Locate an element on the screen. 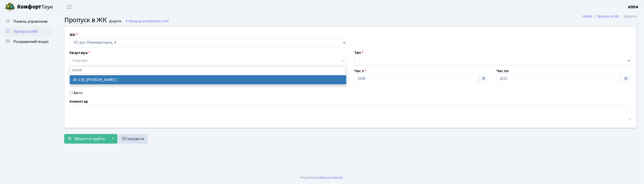 The image size is (644, 184). label: Квартира is located at coordinates (80, 53).